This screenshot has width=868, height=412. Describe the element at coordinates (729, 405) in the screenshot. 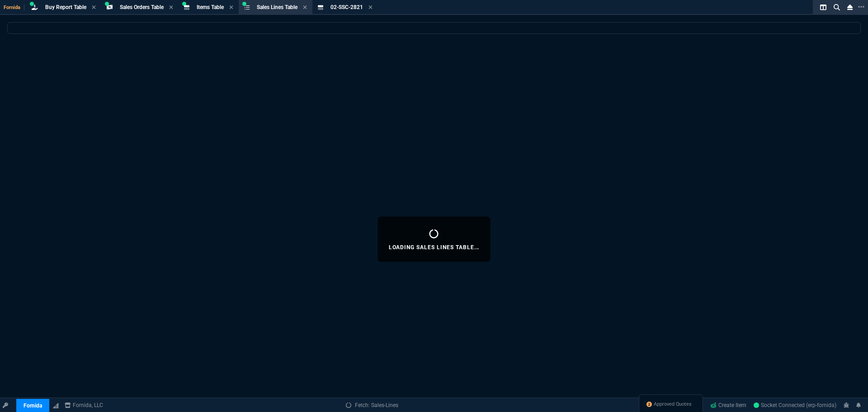

I see `a: Create Item` at that location.